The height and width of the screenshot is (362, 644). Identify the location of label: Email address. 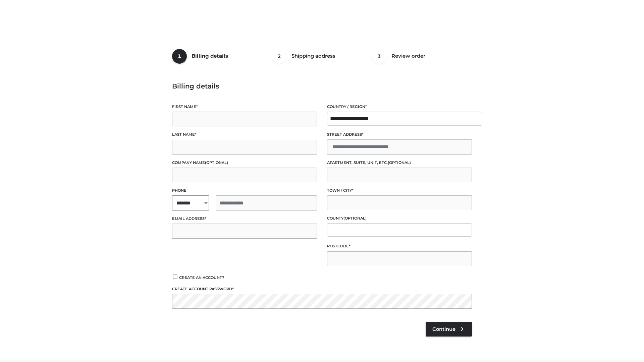
(245, 218).